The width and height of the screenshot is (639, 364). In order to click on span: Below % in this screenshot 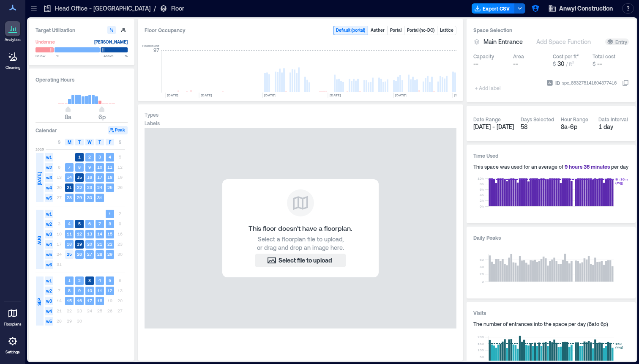, I will do `click(48, 56)`.